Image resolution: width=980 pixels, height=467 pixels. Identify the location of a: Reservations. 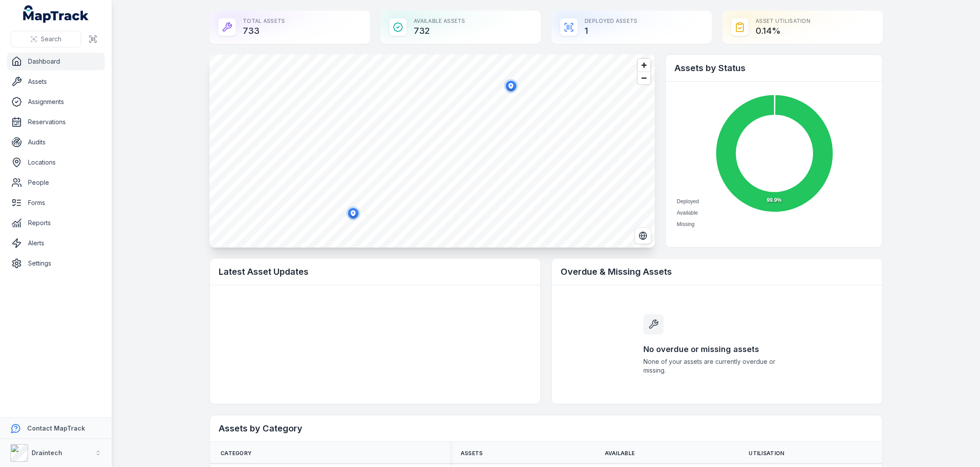
(55, 122).